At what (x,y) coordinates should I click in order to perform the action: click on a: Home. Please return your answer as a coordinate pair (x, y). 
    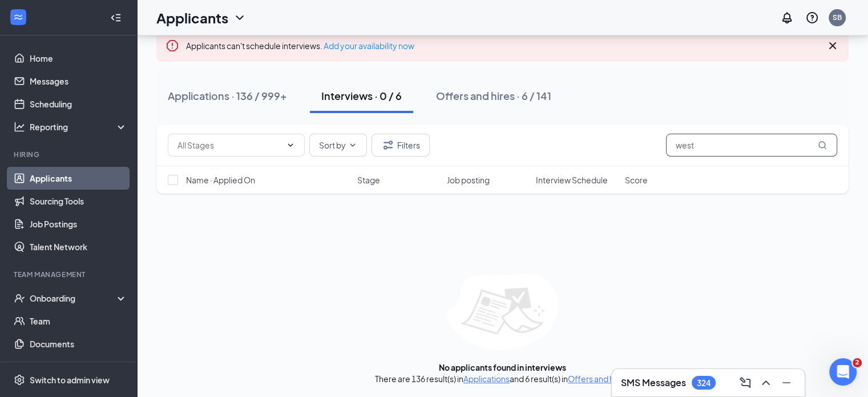
    Looking at the image, I should click on (78, 58).